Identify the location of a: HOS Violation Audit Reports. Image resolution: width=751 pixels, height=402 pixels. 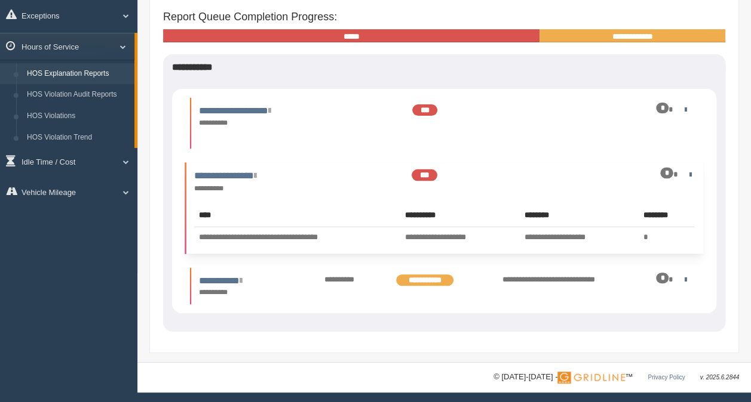
(78, 95).